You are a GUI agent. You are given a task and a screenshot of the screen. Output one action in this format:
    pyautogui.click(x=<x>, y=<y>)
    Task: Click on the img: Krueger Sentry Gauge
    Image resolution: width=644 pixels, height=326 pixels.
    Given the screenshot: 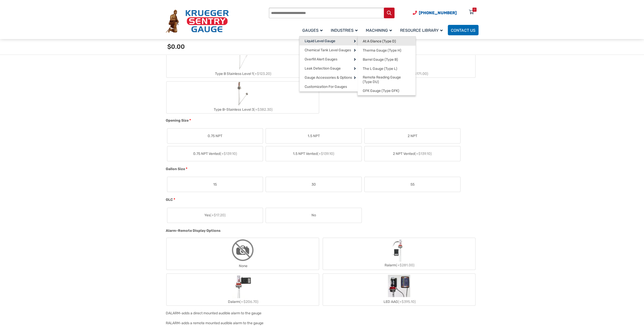 What is the action you would take?
    pyautogui.click(x=197, y=21)
    